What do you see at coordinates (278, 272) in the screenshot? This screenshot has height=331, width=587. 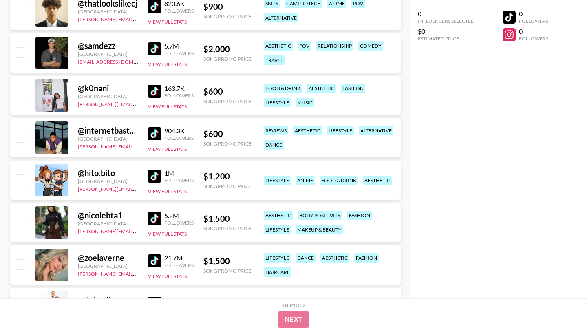 I see `div: haircare` at bounding box center [278, 272].